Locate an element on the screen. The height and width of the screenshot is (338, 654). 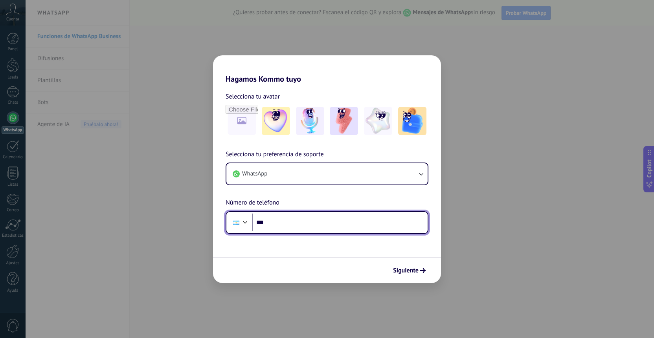
button: WhatsApp is located at coordinates (327, 174).